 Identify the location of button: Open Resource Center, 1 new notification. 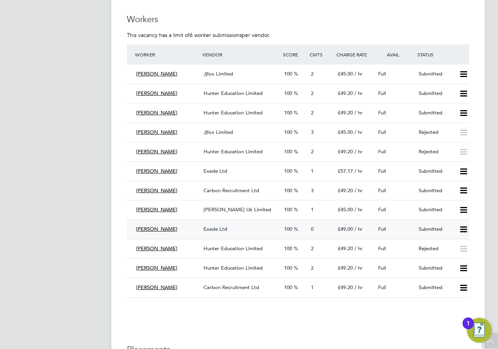
(479, 330).